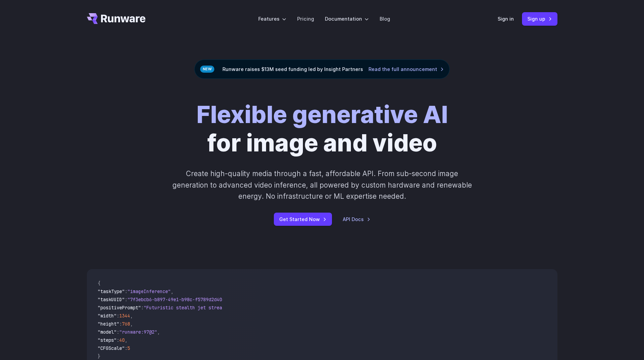  I want to click on span: "positivePrompt", so click(119, 308).